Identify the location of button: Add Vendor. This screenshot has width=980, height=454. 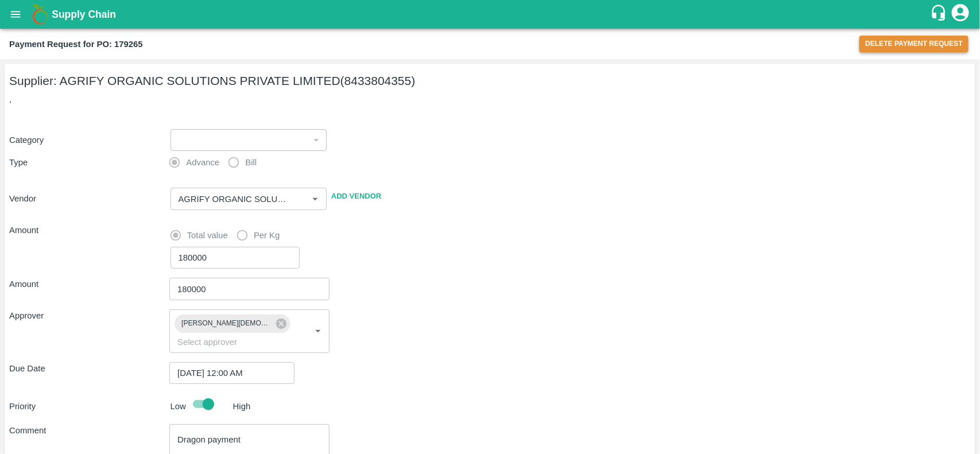
(356, 197).